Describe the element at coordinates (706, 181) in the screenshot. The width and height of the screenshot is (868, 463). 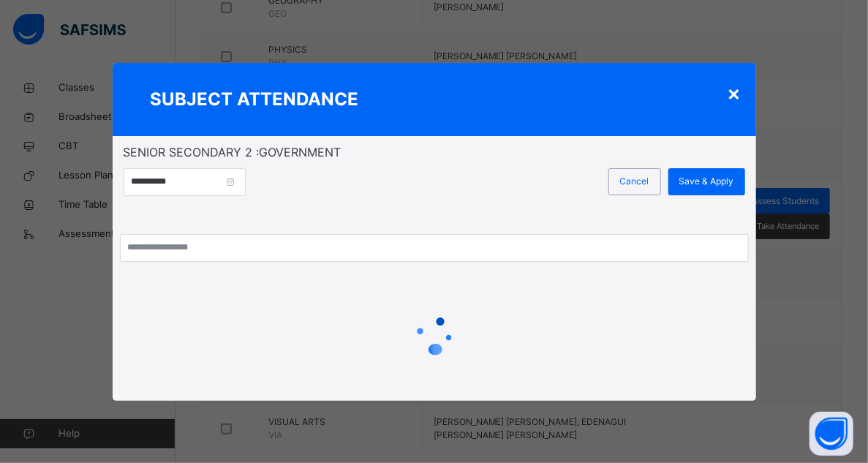
I see `span: Save & Apply` at that location.